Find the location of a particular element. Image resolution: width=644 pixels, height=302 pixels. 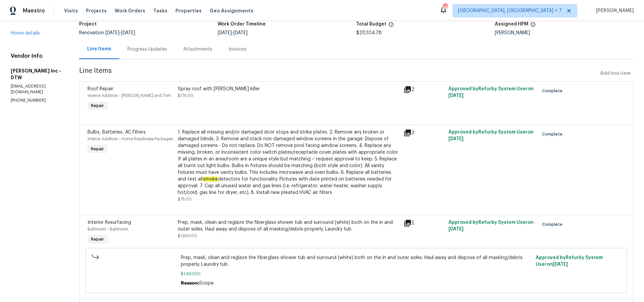

div: Attachments is located at coordinates (198, 50).